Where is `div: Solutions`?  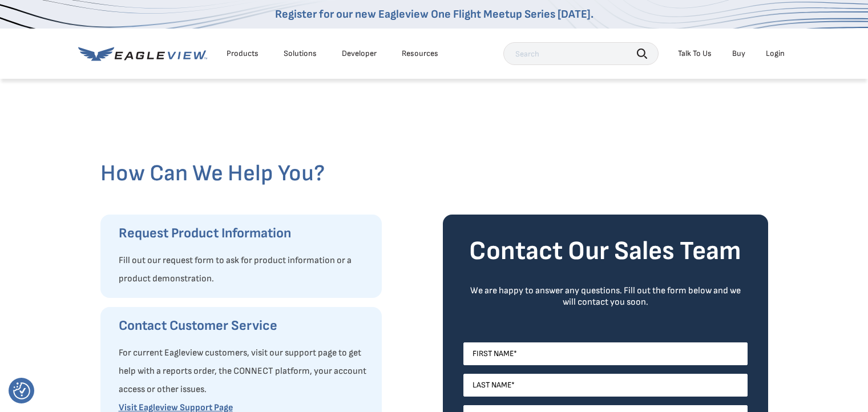
div: Solutions is located at coordinates (300, 53).